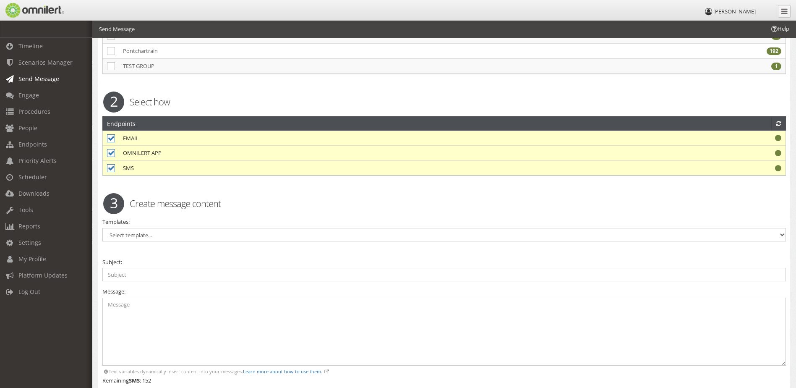 This screenshot has width=796, height=388. I want to click on a: Learn more about how to use them., so click(282, 371).